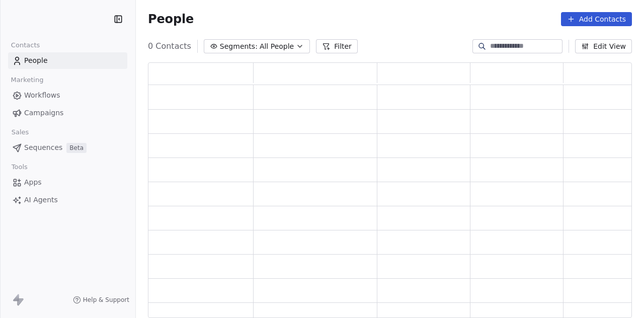  What do you see at coordinates (603, 46) in the screenshot?
I see `button: Edit View` at bounding box center [603, 46].